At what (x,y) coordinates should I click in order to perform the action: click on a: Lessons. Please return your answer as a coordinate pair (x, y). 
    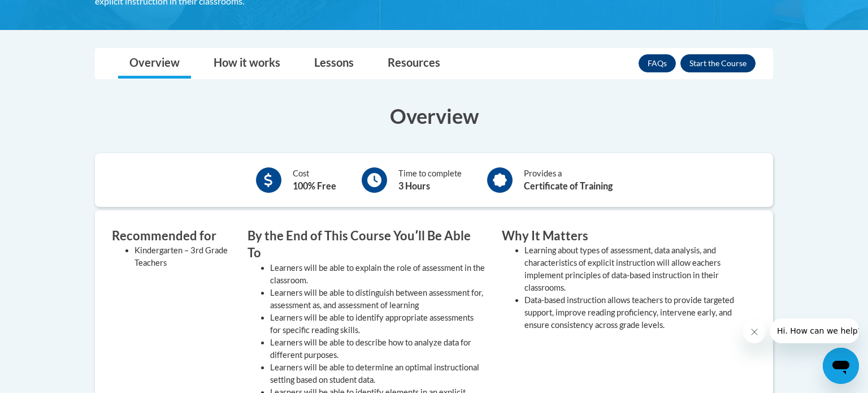
    Looking at the image, I should click on (334, 63).